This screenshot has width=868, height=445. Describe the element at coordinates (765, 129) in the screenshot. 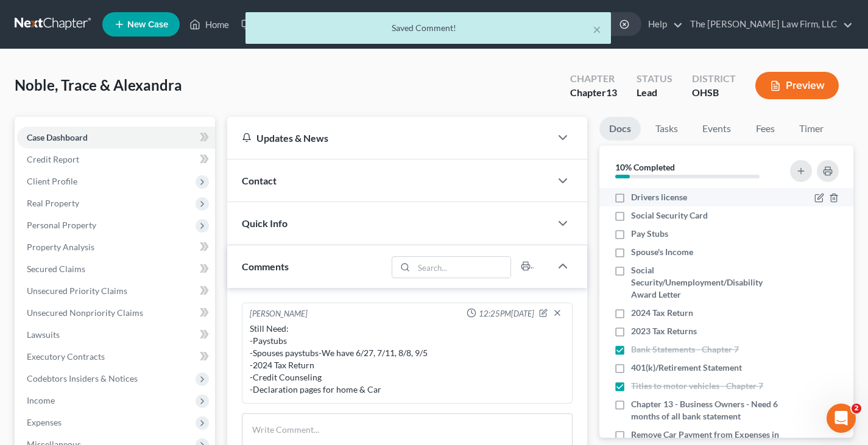

I see `a: Fees` at that location.